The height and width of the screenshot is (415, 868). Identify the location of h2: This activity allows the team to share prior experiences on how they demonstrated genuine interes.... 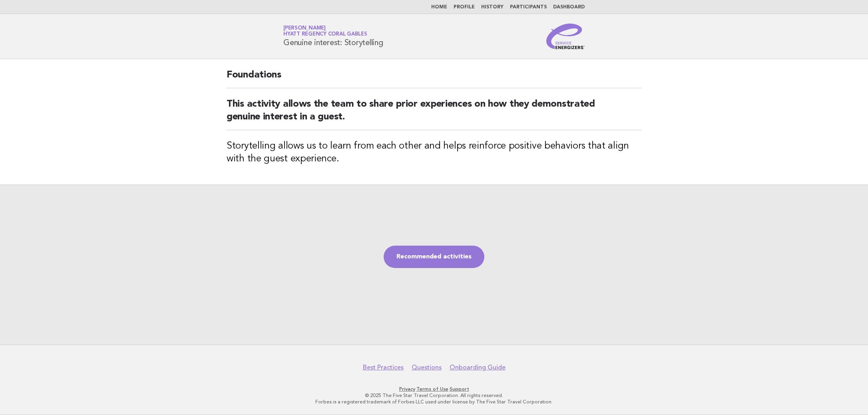
(434, 114).